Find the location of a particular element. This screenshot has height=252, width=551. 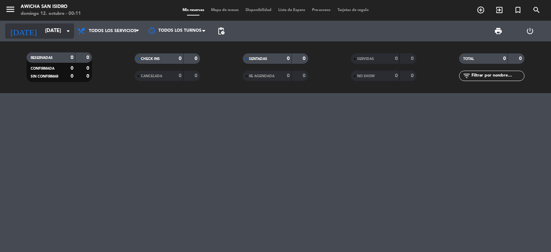

span: CONFIRMADA is located at coordinates (42, 68).